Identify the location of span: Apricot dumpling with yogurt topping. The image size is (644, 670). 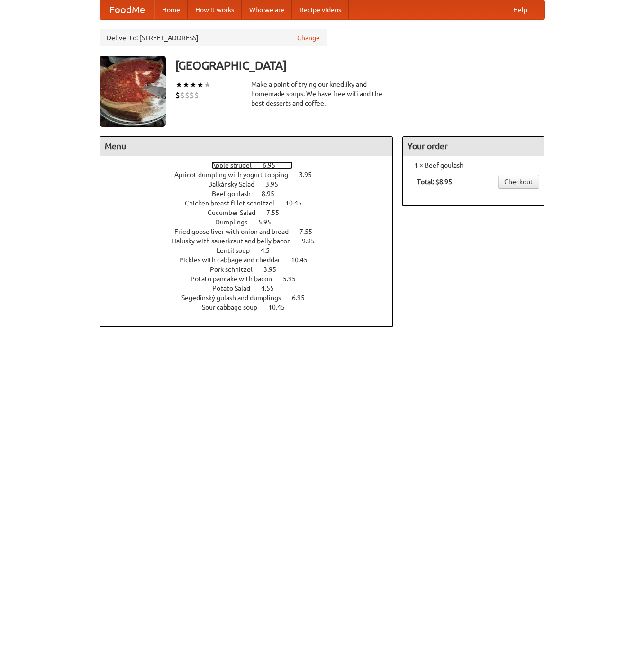
(236, 175).